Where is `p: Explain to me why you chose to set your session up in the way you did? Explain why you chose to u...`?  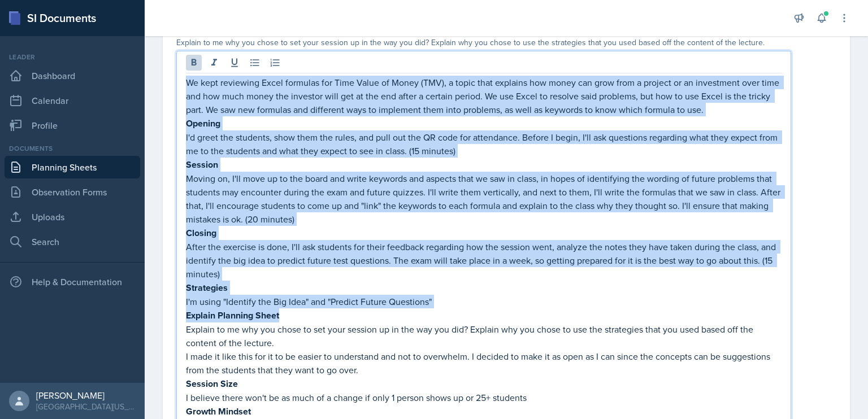 p: Explain to me why you chose to set your session up in the way you did? Explain why you chose to u... is located at coordinates (483, 336).